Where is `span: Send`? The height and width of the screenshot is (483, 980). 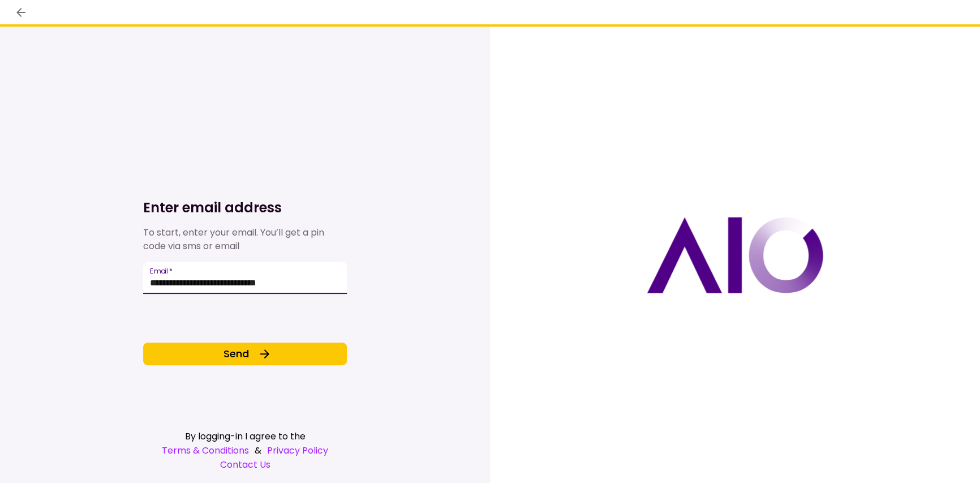 span: Send is located at coordinates (236, 353).